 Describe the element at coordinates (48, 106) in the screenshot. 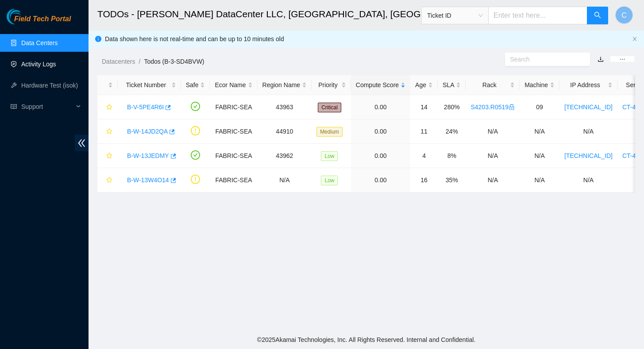

I see `span: Support` at that location.